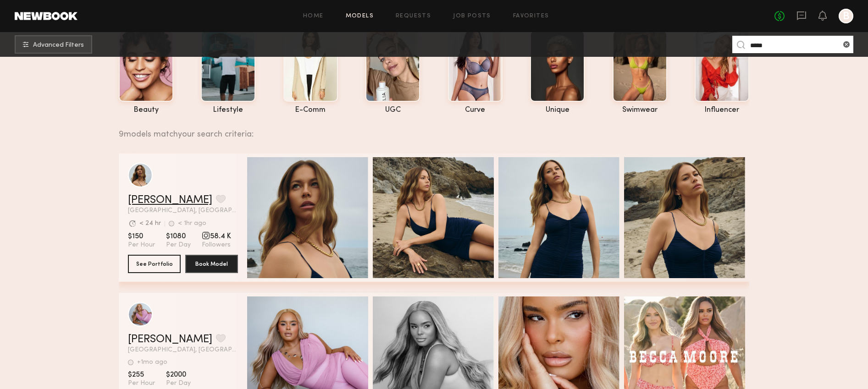 This screenshot has width=868, height=389. I want to click on span: Advanced Filters, so click(58, 45).